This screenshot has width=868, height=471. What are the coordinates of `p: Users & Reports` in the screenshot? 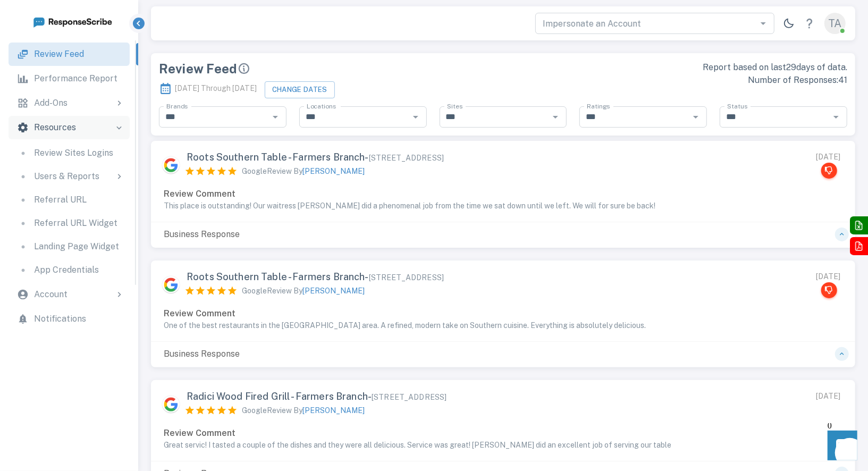 It's located at (67, 176).